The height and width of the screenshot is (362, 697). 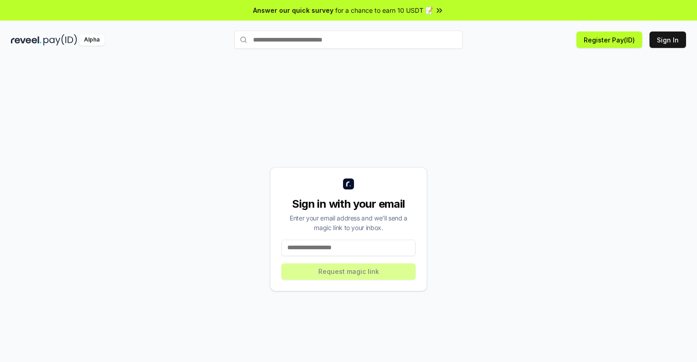 What do you see at coordinates (60, 40) in the screenshot?
I see `img: pay_id` at bounding box center [60, 40].